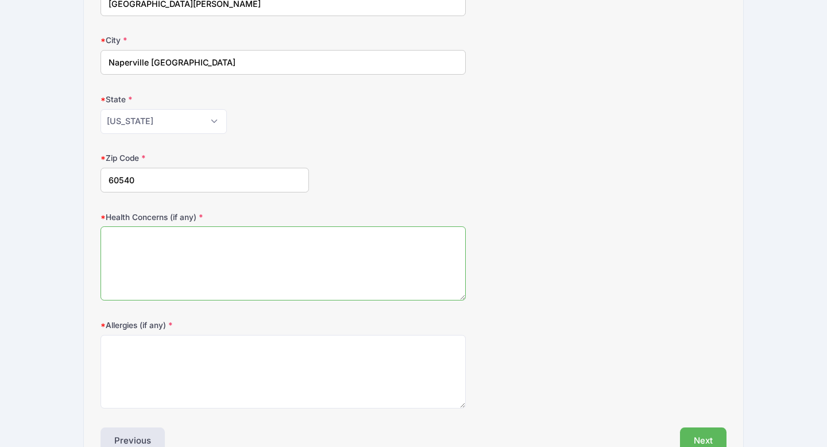 The width and height of the screenshot is (827, 447). I want to click on label: Allergies (if any), so click(204, 325).